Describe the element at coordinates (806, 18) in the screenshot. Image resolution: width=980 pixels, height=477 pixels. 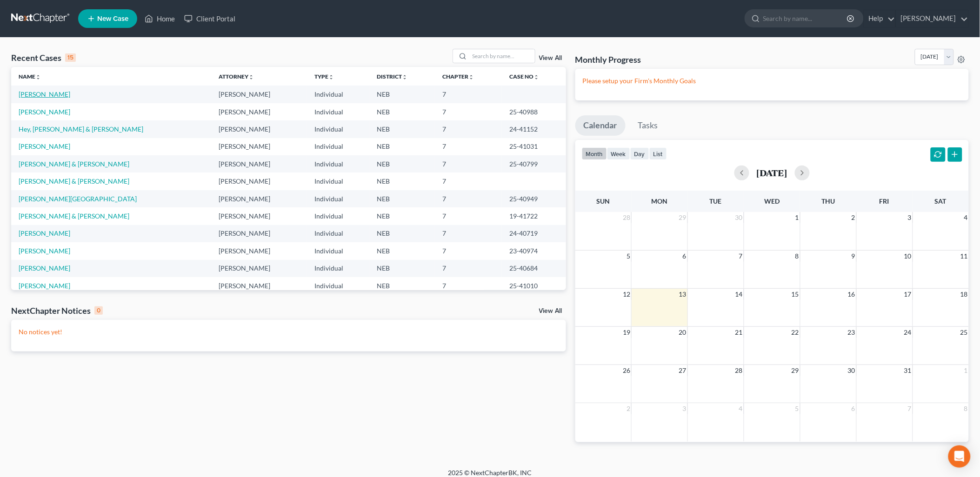
I see `input: Search by name...` at that location.